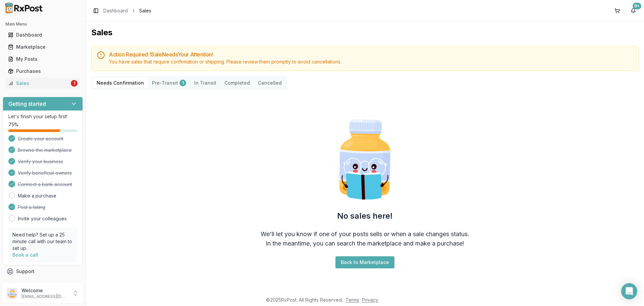  What do you see at coordinates (45, 184) in the screenshot?
I see `span: Connect a bank account` at bounding box center [45, 184].